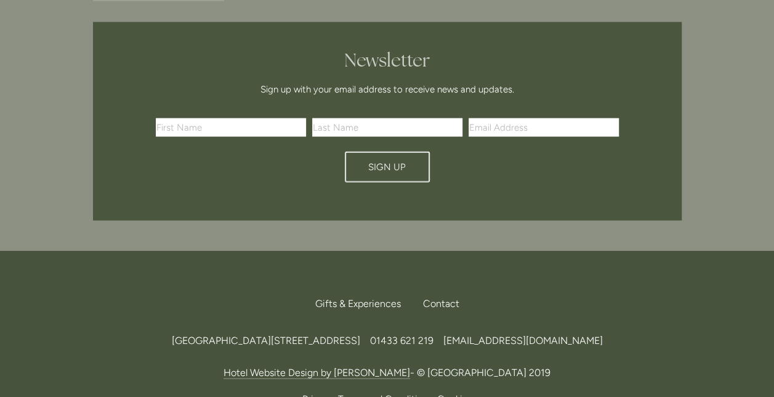 This screenshot has height=397, width=774. What do you see at coordinates (388, 60) in the screenshot?
I see `h2: Newsletter` at bounding box center [388, 60].